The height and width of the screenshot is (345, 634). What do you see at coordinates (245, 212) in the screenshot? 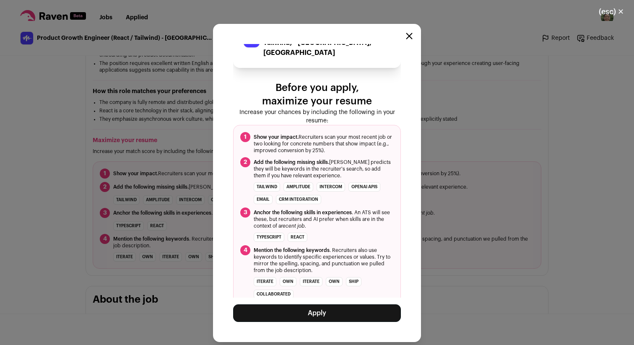
I see `span: 3` at bounding box center [245, 212].